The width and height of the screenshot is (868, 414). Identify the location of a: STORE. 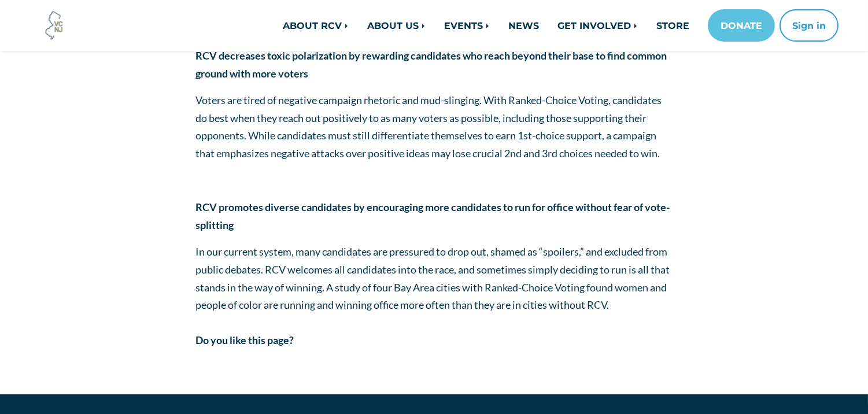
(672, 25).